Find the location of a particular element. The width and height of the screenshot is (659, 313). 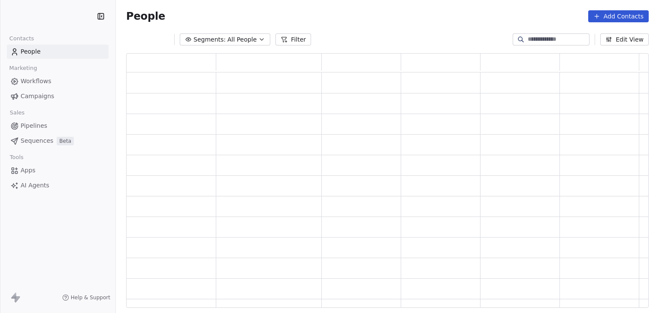

span: Sequences is located at coordinates (37, 141).